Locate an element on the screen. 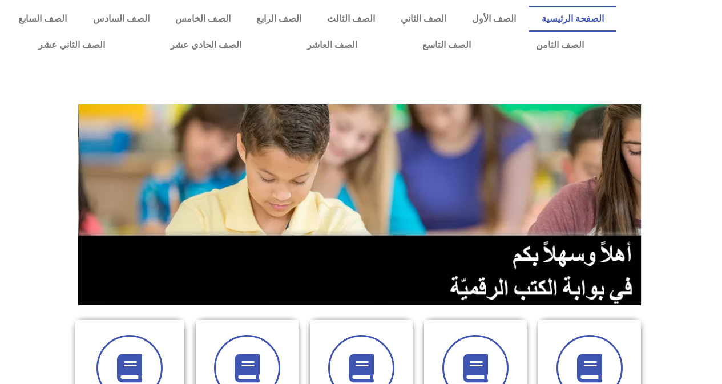  a: الصف الحادي عشر is located at coordinates (206, 45).